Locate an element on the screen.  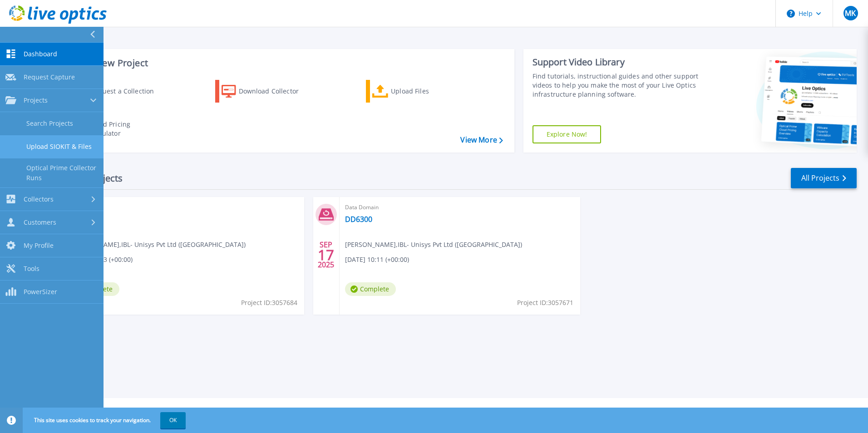
a: View More is located at coordinates (481, 140).